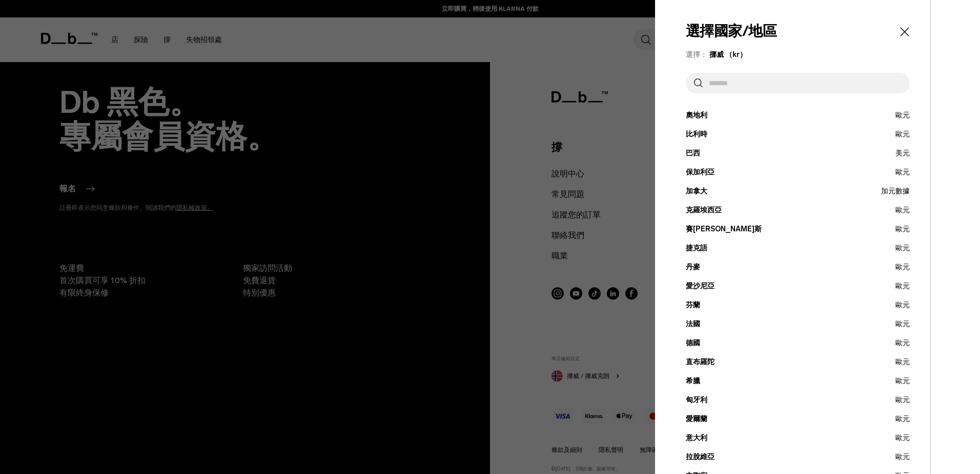 The width and height of the screenshot is (980, 474). What do you see at coordinates (731, 31) in the screenshot?
I see `h2: 選擇國家/地區` at bounding box center [731, 31].